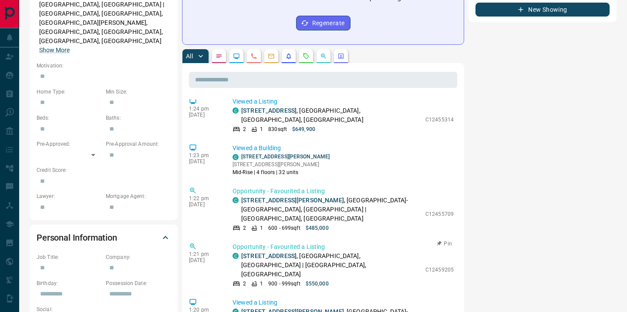 This screenshot has width=627, height=312. What do you see at coordinates (439, 214) in the screenshot?
I see `p: C12455709` at bounding box center [439, 214].